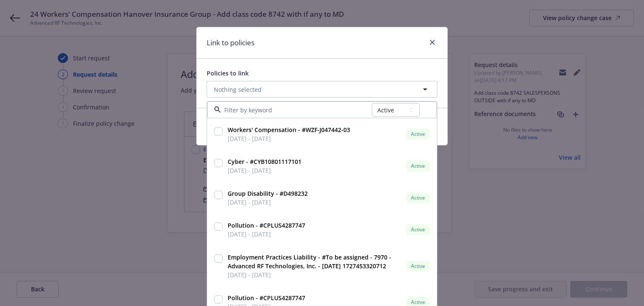  What do you see at coordinates (322, 89) in the screenshot?
I see `button: Nothing selected` at bounding box center [322, 89].